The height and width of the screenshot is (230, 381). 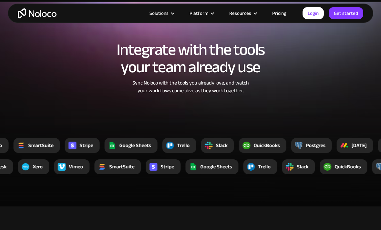 I want to click on a: home, so click(x=37, y=13).